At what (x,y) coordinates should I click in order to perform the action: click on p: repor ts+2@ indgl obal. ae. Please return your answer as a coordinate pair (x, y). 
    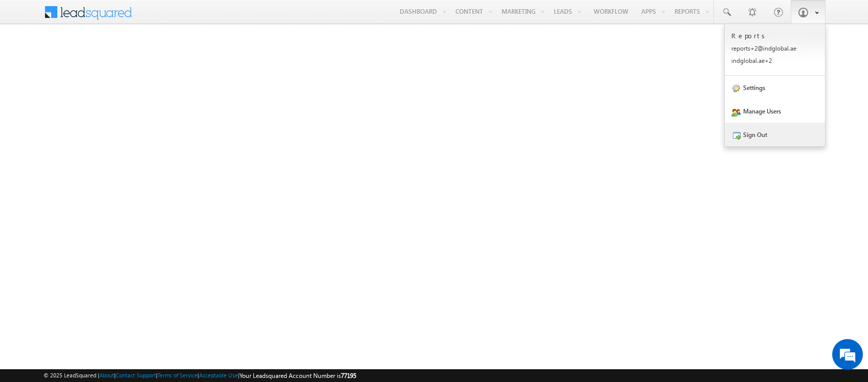
    Looking at the image, I should click on (775, 48).